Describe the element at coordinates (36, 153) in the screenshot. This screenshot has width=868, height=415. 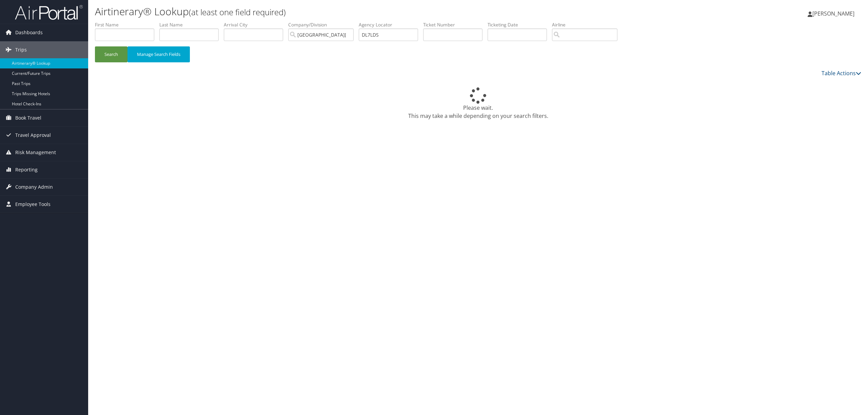
I see `span: Risk Management` at that location.